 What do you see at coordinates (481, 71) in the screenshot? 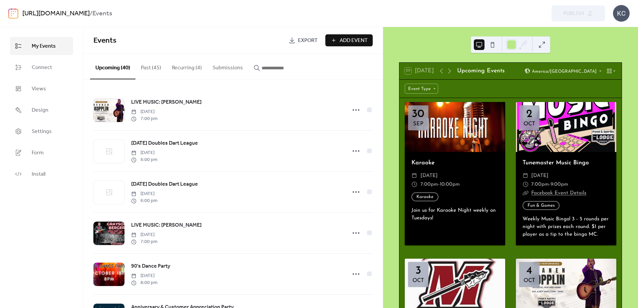
I see `div: Upcoming Events` at bounding box center [481, 71].